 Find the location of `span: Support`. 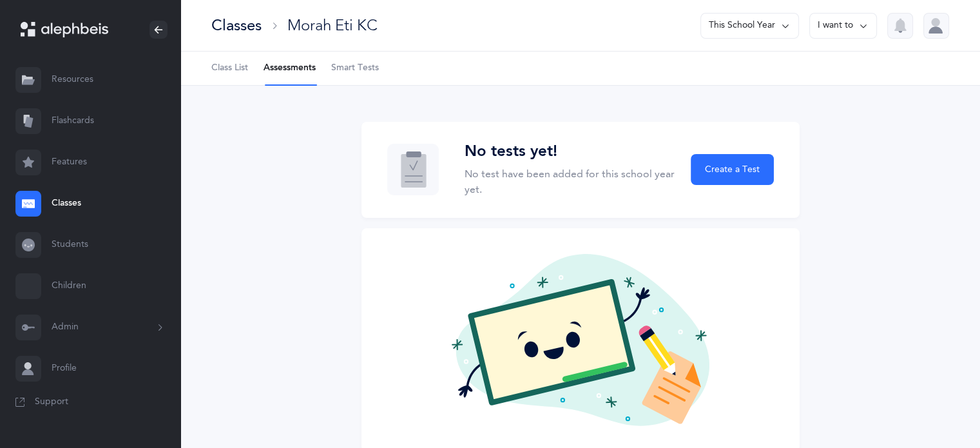

span: Support is located at coordinates (51, 402).